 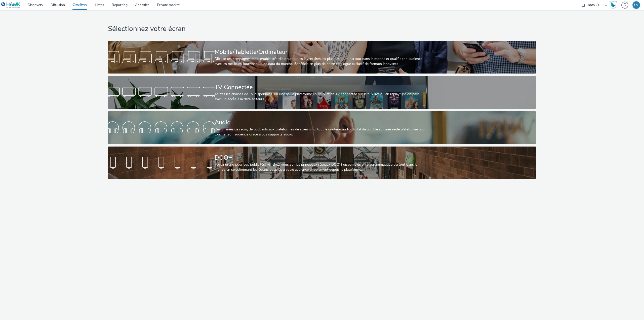 I want to click on div: Audio, so click(x=321, y=122).